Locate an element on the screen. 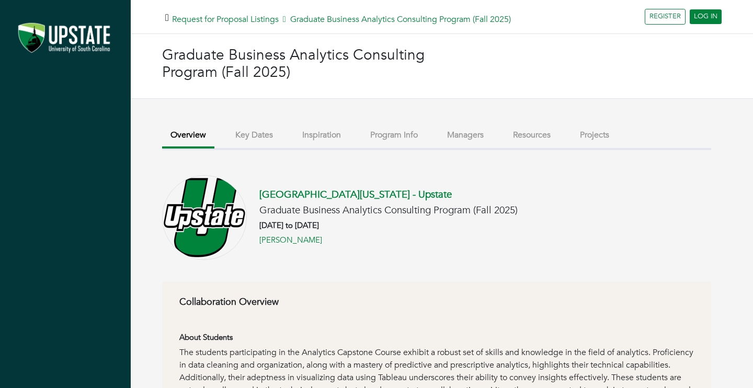  a: LOG IN is located at coordinates (705, 17).